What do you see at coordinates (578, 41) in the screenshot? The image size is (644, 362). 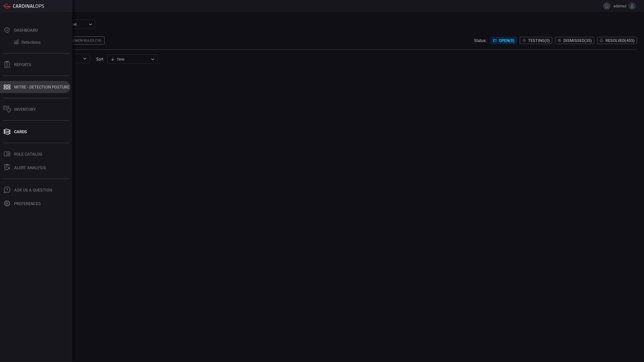 I see `span: Dismissed ( 35 )` at bounding box center [578, 41].